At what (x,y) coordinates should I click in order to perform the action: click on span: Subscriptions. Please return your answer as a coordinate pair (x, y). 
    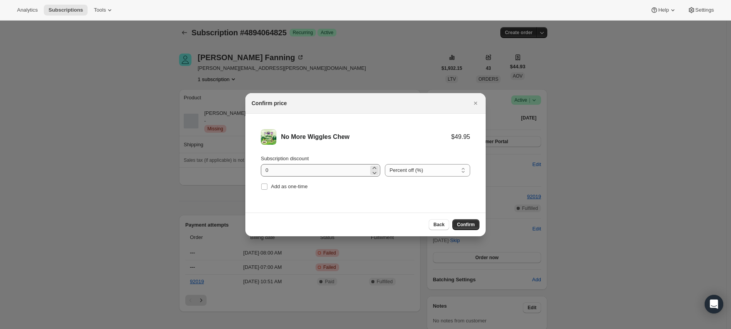
    Looking at the image, I should click on (66, 10).